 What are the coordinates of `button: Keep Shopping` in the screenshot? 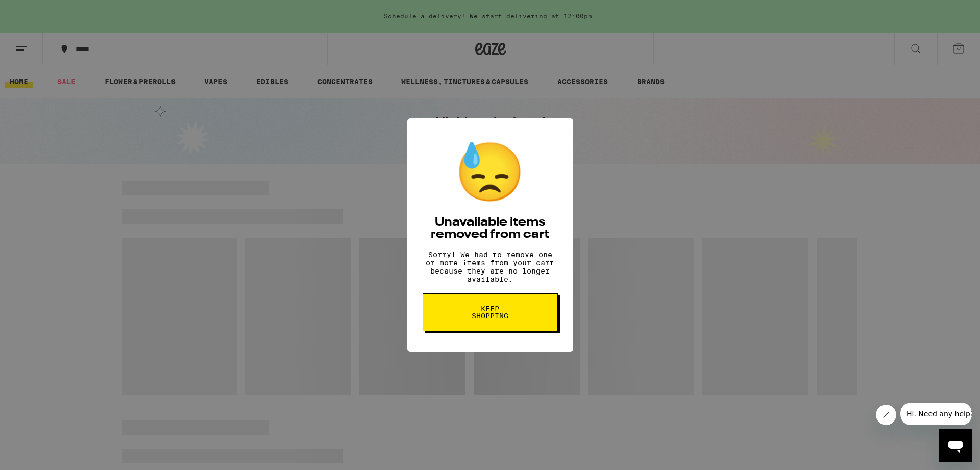 It's located at (490, 313).